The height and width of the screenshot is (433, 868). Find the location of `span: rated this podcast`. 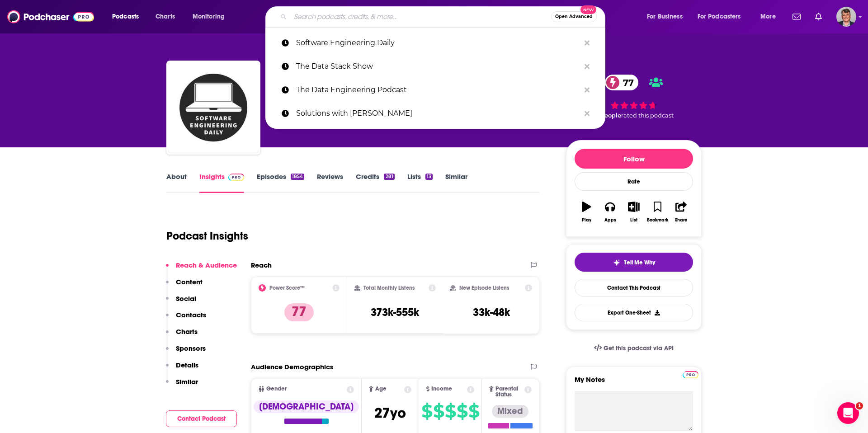

span: rated this podcast is located at coordinates (648, 116).